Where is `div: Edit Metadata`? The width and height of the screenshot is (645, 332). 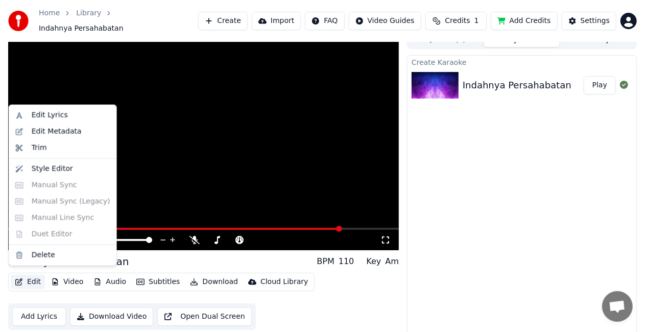 div: Edit Metadata is located at coordinates (57, 132).